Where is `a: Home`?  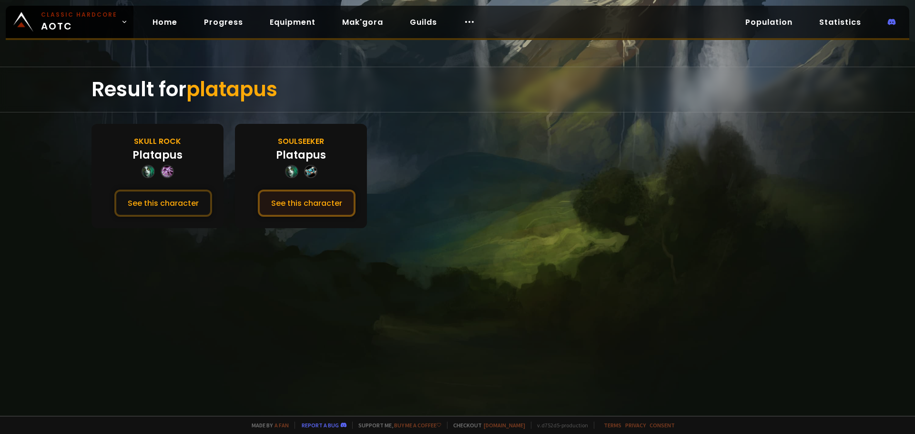
a: Home is located at coordinates (165, 22).